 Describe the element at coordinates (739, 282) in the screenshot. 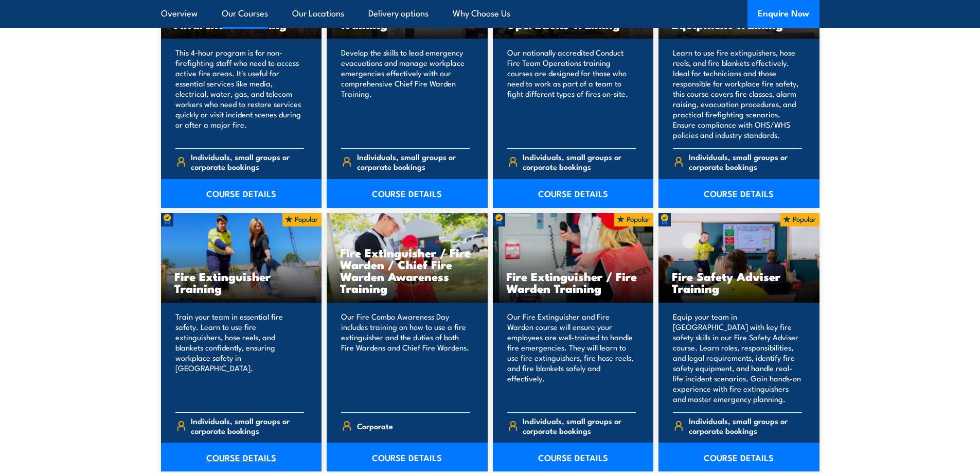

I see `h3: Fire Safety Adviser Training` at that location.